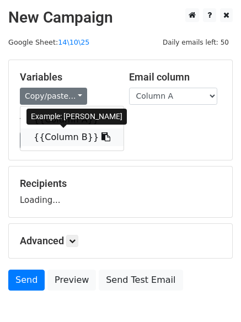  Describe the element at coordinates (49, 42) in the screenshot. I see `small: Google Sheet:` at that location.